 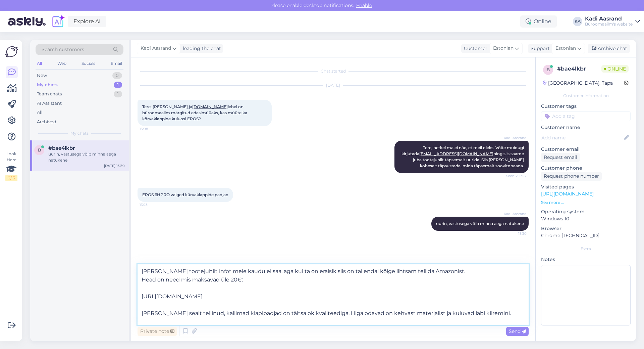 I want to click on div: Support, so click(x=539, y=48).